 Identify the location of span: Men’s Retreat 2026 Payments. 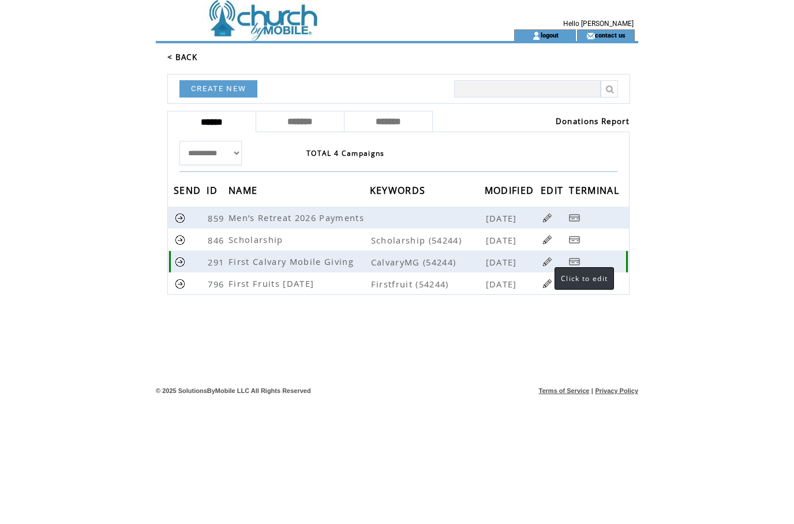
(298, 217).